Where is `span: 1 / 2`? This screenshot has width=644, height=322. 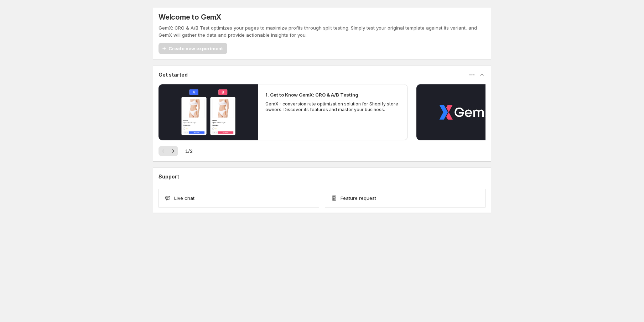 span: 1 / 2 is located at coordinates (189, 151).